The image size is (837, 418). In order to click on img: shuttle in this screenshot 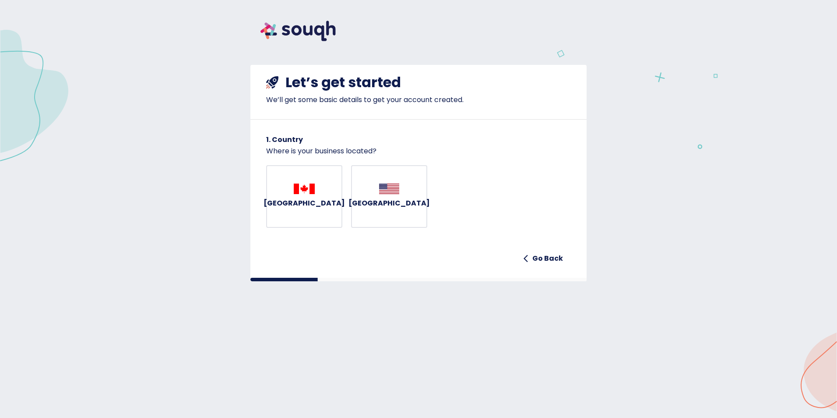, I will do `click(272, 82)`.